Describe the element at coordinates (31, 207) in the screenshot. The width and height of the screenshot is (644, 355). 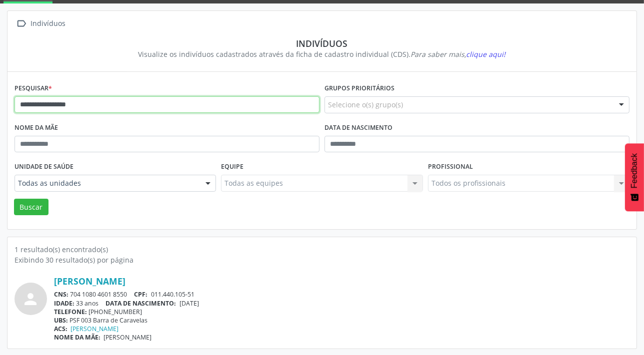
I see `button: Buscar` at that location.